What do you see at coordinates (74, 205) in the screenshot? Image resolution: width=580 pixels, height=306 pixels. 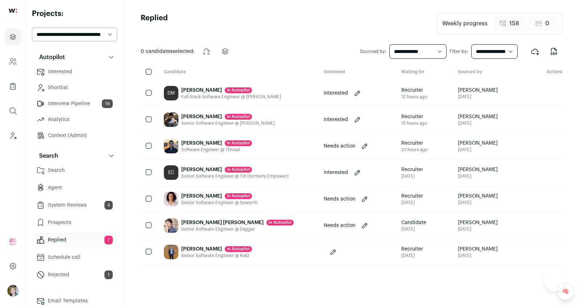 I see `a: System Reviews4` at bounding box center [74, 205].